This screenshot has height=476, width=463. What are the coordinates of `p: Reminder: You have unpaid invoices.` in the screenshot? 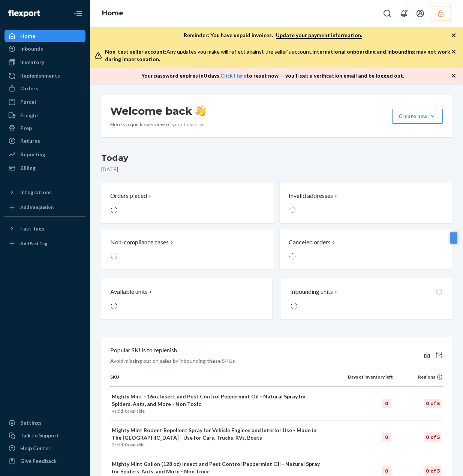 It's located at (273, 35).